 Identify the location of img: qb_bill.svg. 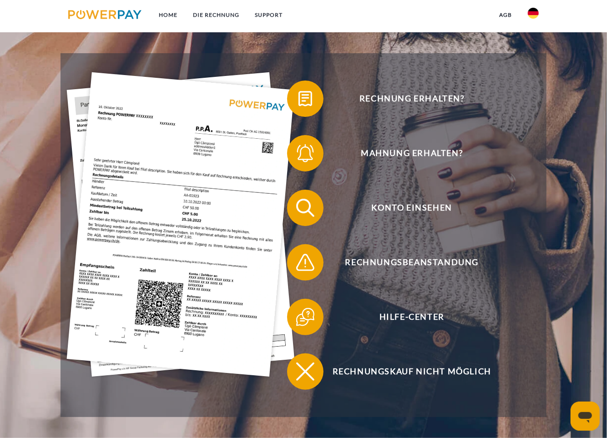
(305, 99).